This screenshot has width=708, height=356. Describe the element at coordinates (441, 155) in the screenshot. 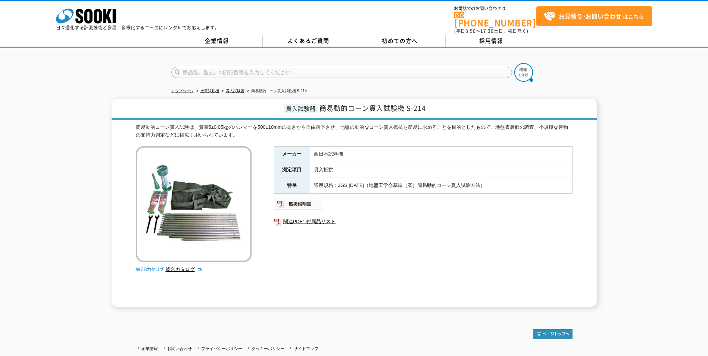

I see `td: 西日本試験機` at that location.